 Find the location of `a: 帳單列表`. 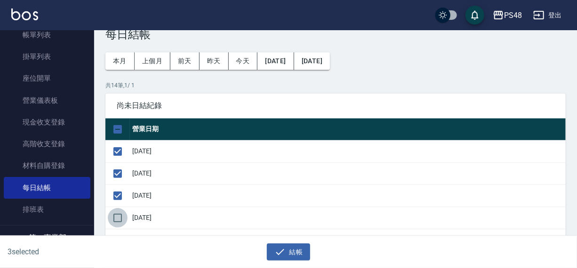

a: 帳單列表 is located at coordinates (47, 35).